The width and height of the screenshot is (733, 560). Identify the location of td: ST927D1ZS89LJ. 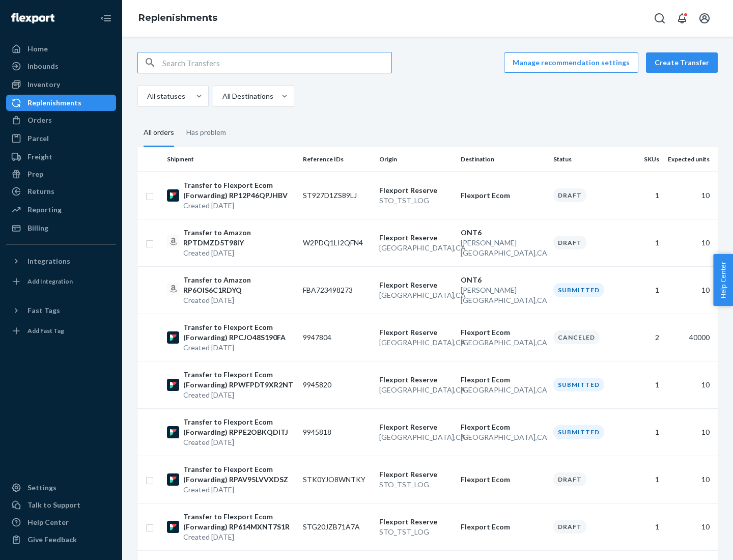
(337, 195).